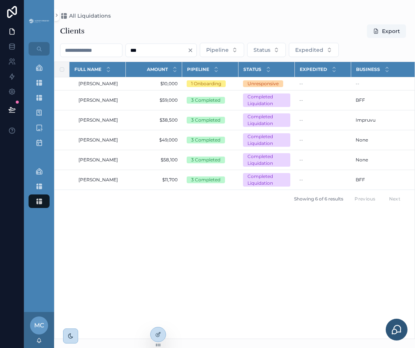 The height and width of the screenshot is (348, 415). I want to click on h1: Clients, so click(72, 31).